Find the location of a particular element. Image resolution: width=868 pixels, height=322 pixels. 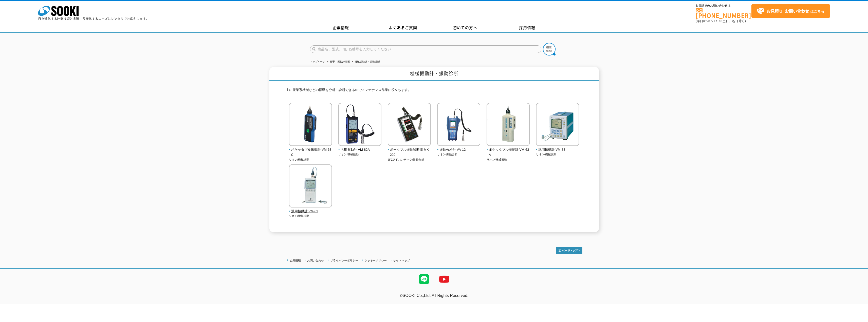

p: JFEアドバンテック/振動分析 is located at coordinates (410, 160).